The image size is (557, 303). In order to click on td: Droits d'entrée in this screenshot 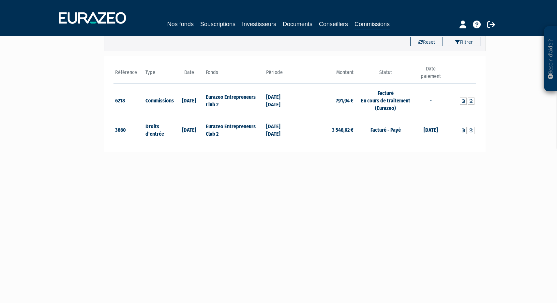, I will do `click(159, 129)`.